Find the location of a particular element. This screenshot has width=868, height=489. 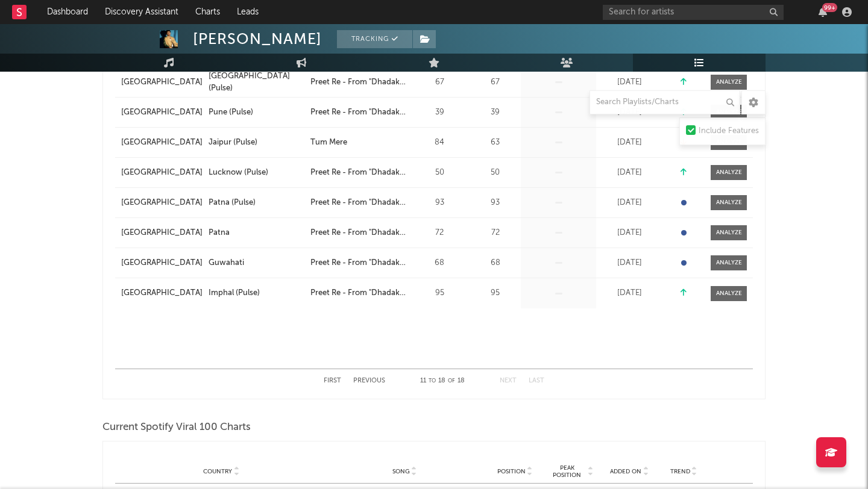

div: Include Features is located at coordinates (729, 131).